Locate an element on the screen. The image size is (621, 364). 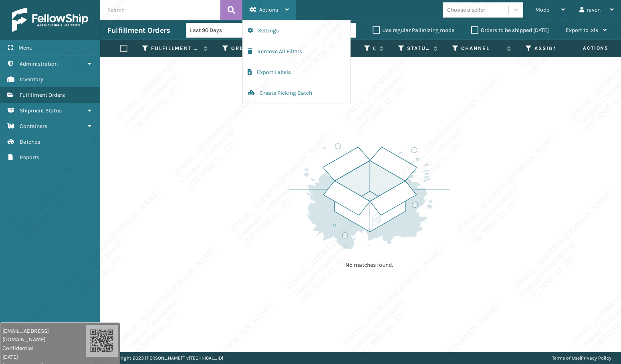
span: Administration is located at coordinates (38, 64).